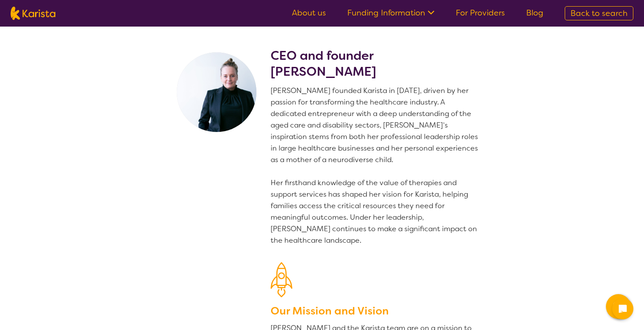 The image size is (644, 330). Describe the element at coordinates (33, 14) in the screenshot. I see `img: Karista logo` at that location.